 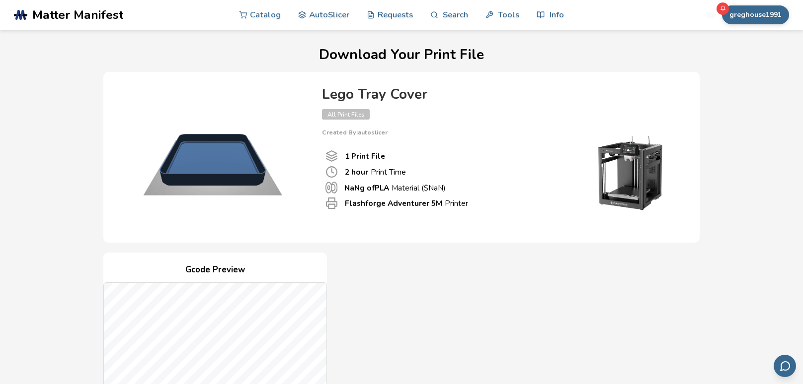 I want to click on button: Send feedback via email, so click(x=784, y=366).